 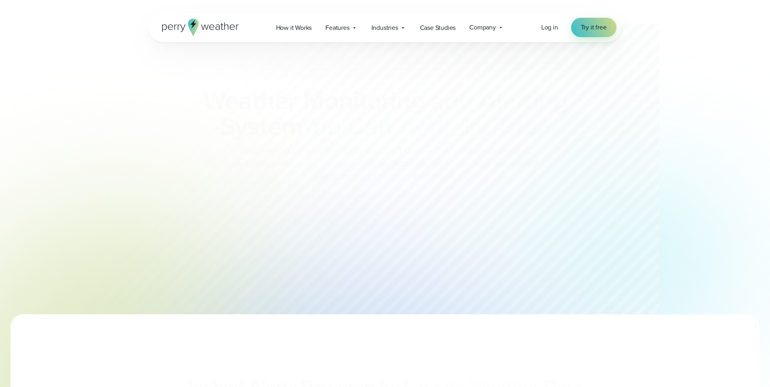 I want to click on a: Case Studies, so click(x=438, y=27).